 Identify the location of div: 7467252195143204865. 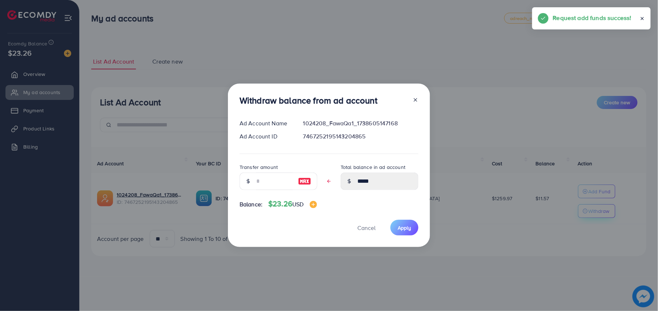
(360, 136).